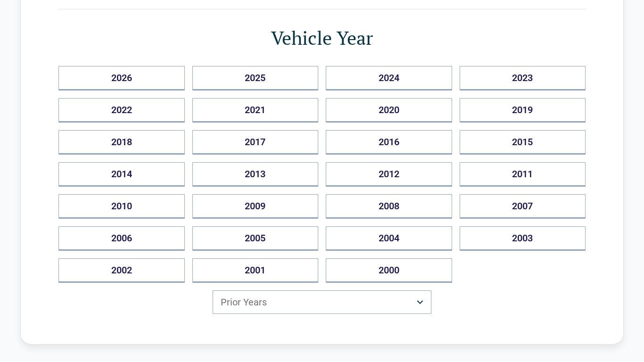 The height and width of the screenshot is (362, 644). What do you see at coordinates (523, 174) in the screenshot?
I see `button: 2011` at bounding box center [523, 174].